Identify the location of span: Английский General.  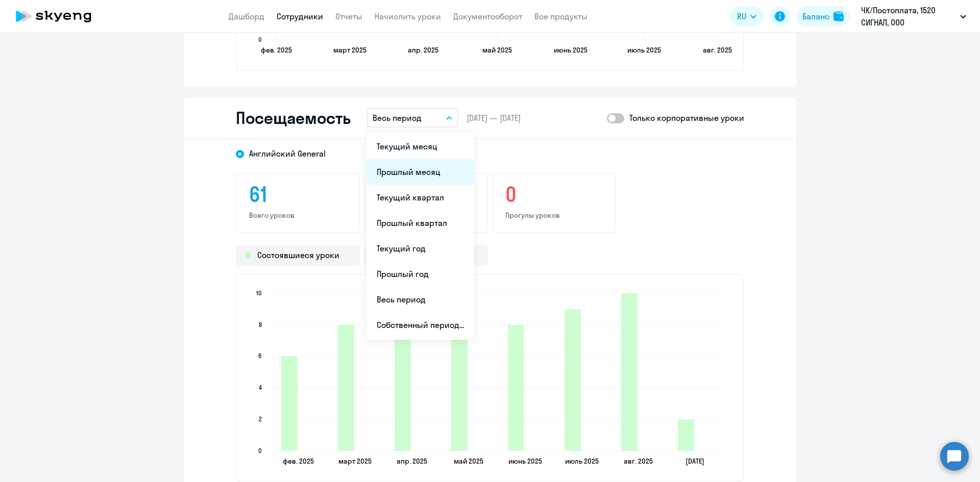
(288, 154).